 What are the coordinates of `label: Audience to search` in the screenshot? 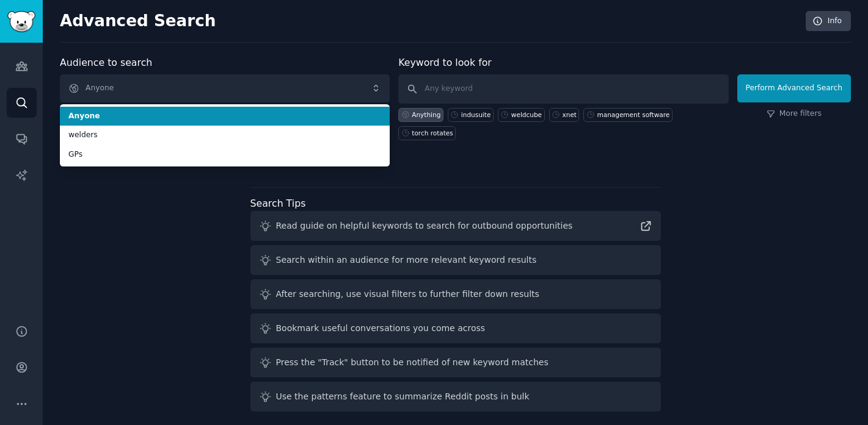 It's located at (106, 63).